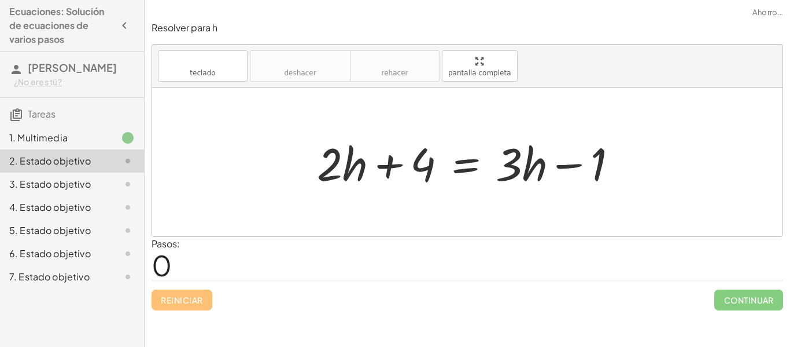  Describe the element at coordinates (165, 243) in the screenshot. I see `font: Pasos:` at that location.